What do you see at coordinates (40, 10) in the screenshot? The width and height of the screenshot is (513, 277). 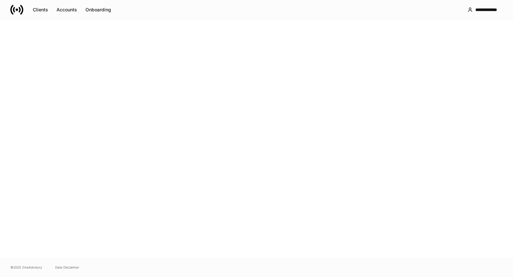 I see `div: Clients` at bounding box center [40, 10].